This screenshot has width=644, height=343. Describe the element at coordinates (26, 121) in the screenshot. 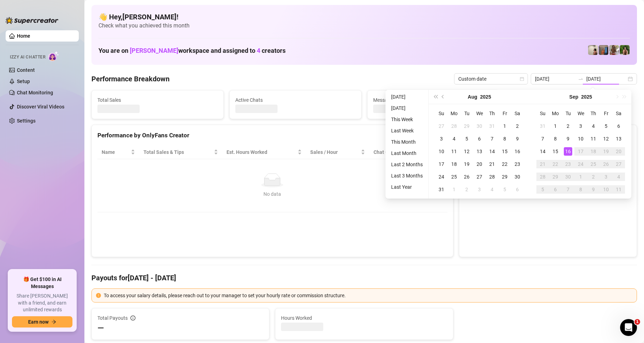

I see `a: Settings` at that location.